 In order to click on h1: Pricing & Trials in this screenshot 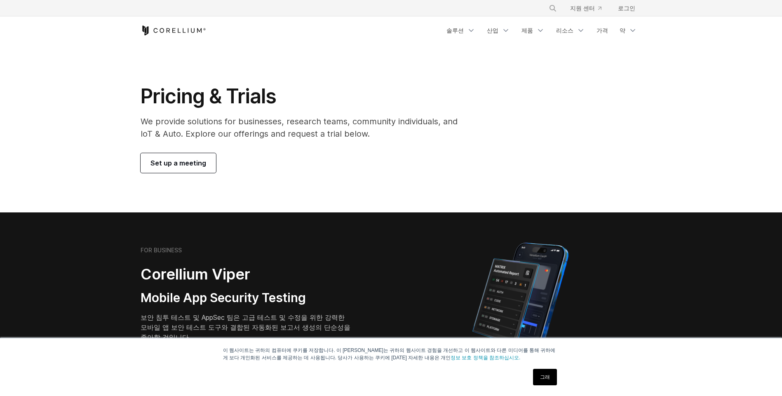, I will do `click(305, 96)`.